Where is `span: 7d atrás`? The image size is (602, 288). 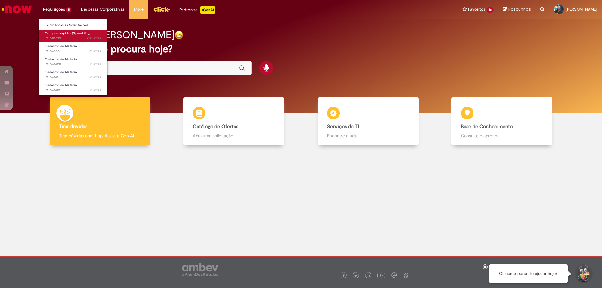 span: 7d atrás is located at coordinates (95, 51).